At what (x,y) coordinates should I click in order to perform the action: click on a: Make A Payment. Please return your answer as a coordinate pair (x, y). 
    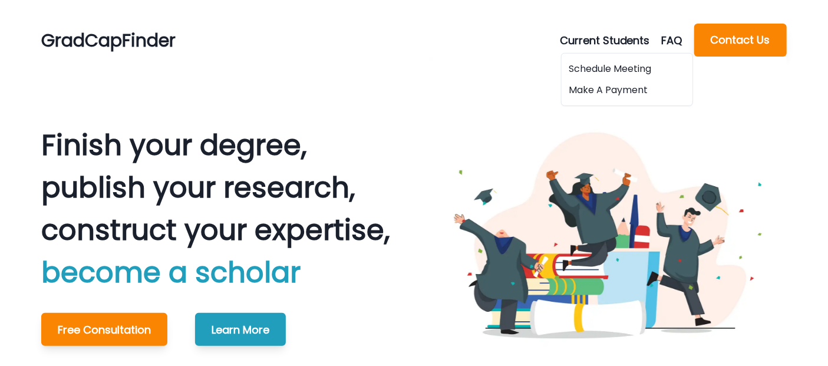
    Looking at the image, I should click on (627, 90).